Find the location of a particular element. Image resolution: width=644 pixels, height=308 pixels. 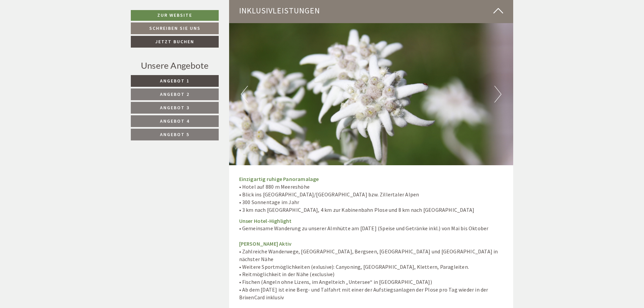

span: Angebot 5 is located at coordinates (175, 135).